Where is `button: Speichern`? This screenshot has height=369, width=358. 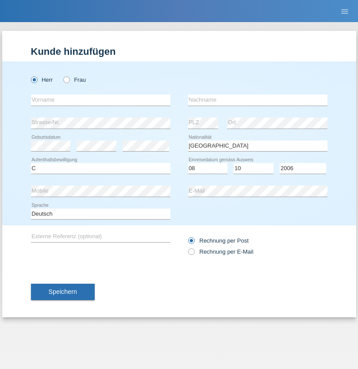 button: Speichern is located at coordinates (63, 292).